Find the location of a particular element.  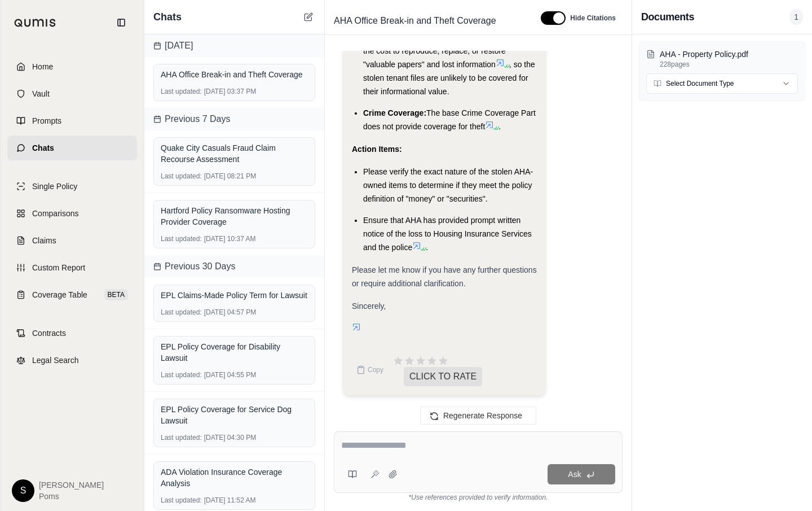

a: Vault is located at coordinates (72, 94).